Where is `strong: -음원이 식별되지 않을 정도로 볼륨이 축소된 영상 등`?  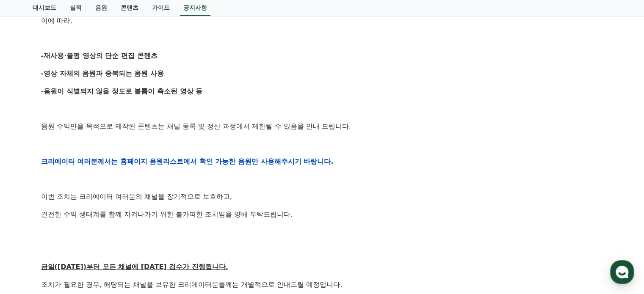 strong: -음원이 식별되지 않을 정도로 볼륨이 축소된 영상 등 is located at coordinates (122, 91).